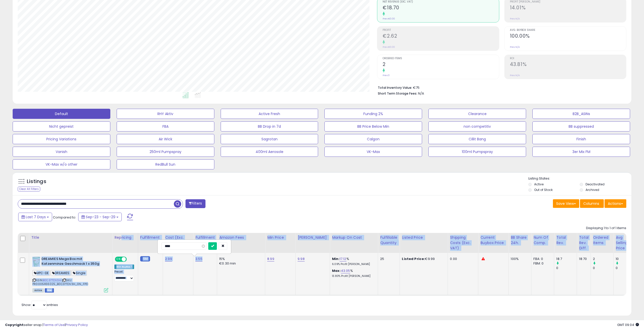 The height and width of the screenshot is (330, 644). I want to click on button: Funding 2%, so click(374, 114).